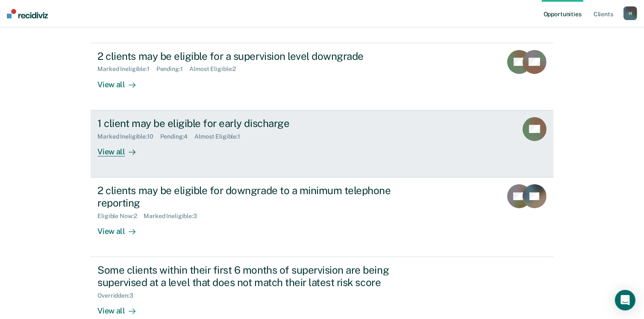  What do you see at coordinates (247, 123) in the screenshot?
I see `div: 1 client may be eligible for early discharge` at bounding box center [247, 123].